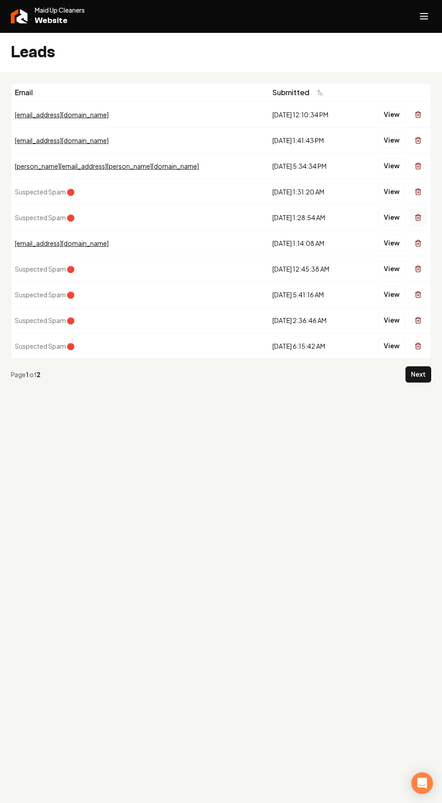 Image resolution: width=442 pixels, height=803 pixels. Describe the element at coordinates (19, 16) in the screenshot. I see `img: Rebolt Logo` at that location.